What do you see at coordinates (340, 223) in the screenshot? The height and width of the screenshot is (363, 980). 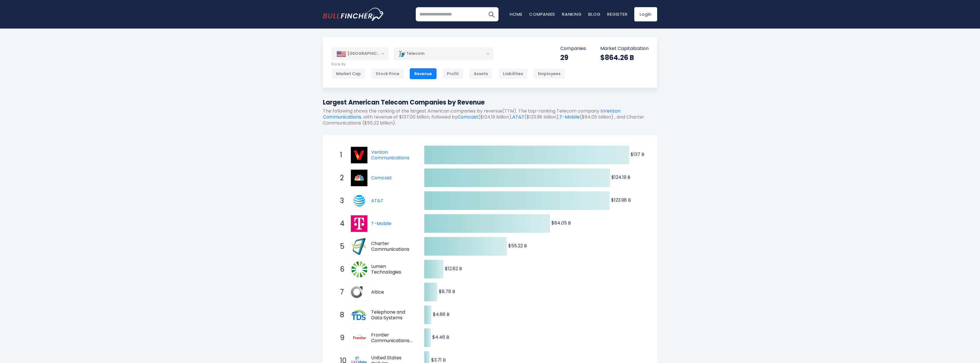 I see `span: 4` at bounding box center [340, 223].